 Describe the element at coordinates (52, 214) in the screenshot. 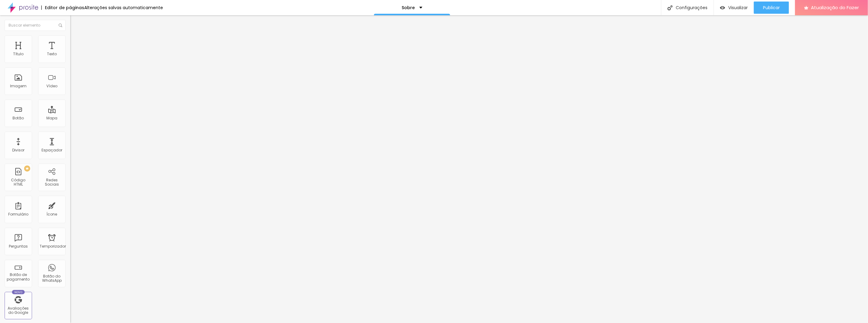

I see `font: Ícone` at that location.